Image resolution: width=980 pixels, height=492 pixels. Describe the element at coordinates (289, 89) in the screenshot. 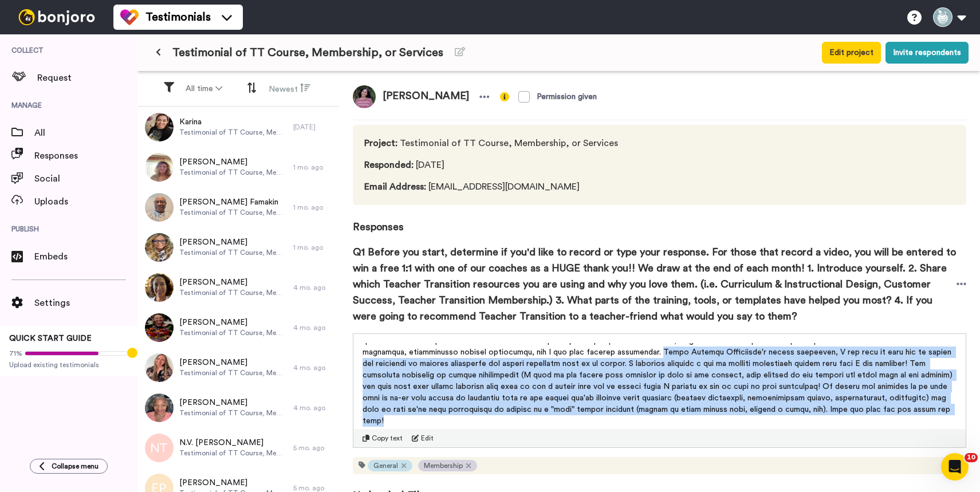

I see `button: Newest` at that location.